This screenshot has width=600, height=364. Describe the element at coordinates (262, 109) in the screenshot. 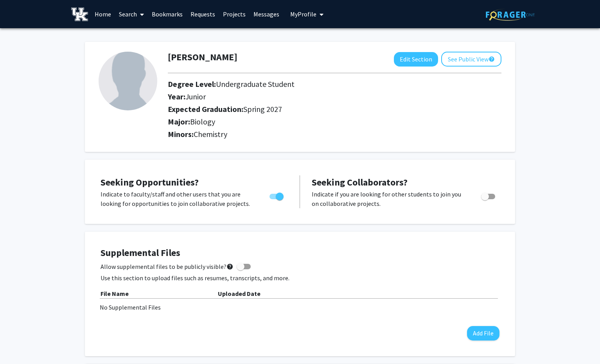

I see `span: Spring 2027` at that location.